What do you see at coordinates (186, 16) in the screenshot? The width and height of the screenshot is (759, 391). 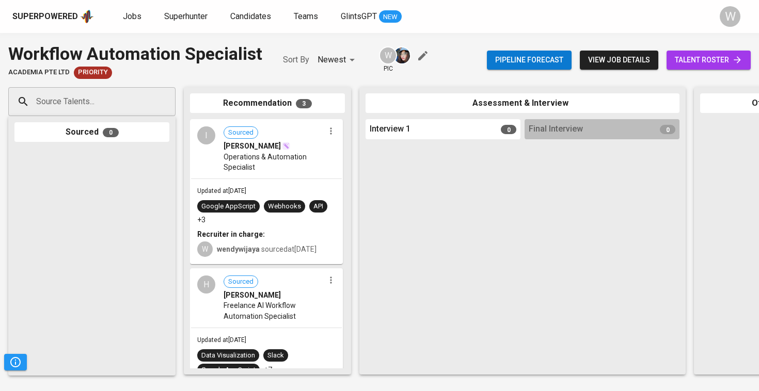 I see `span: Superhunter` at bounding box center [186, 16].